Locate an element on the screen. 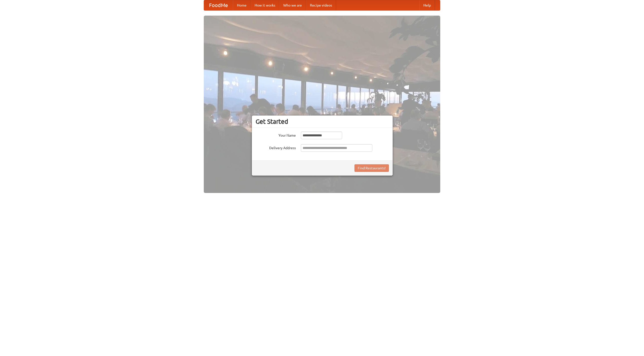 The width and height of the screenshot is (644, 356). a: How it works is located at coordinates (265, 5).